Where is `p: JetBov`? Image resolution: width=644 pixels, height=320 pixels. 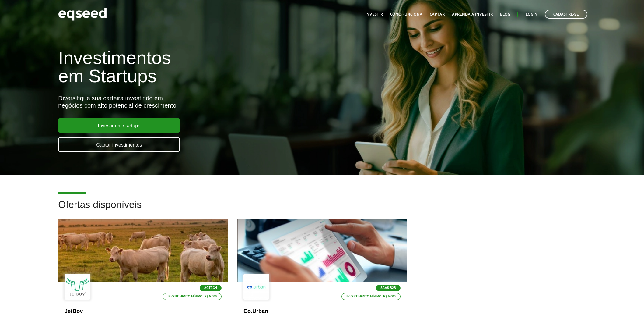
p: JetBov is located at coordinates (143, 311).